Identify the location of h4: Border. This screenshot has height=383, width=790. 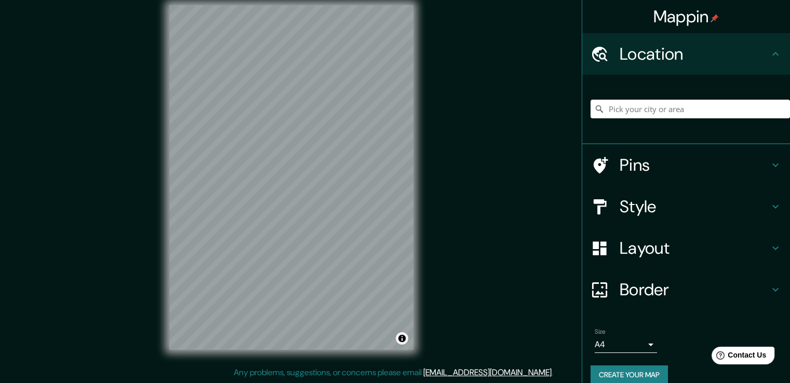
(695, 290).